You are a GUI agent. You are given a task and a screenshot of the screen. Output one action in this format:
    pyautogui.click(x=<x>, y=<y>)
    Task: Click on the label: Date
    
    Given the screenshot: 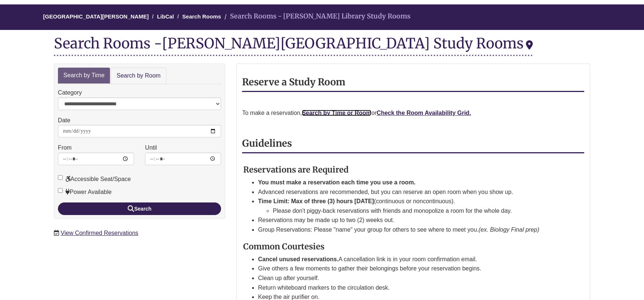 What is the action you would take?
    pyautogui.click(x=64, y=120)
    